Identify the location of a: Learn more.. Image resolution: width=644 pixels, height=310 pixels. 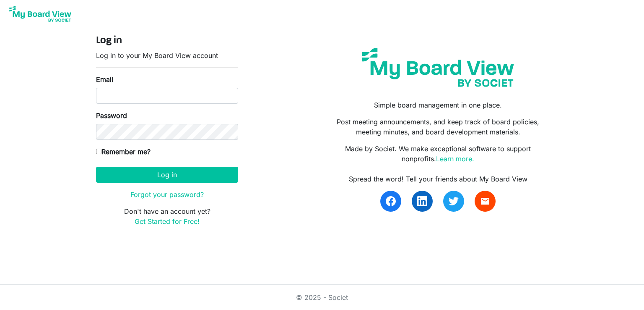
(455, 159).